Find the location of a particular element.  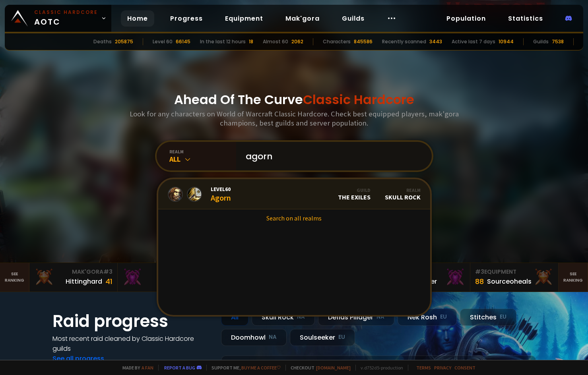

div: Equipment is located at coordinates (514, 271).